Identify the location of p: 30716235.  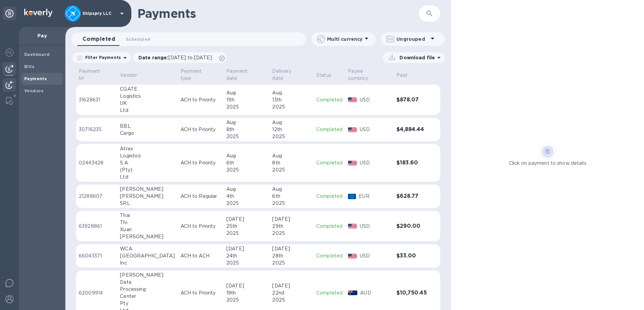
(97, 130).